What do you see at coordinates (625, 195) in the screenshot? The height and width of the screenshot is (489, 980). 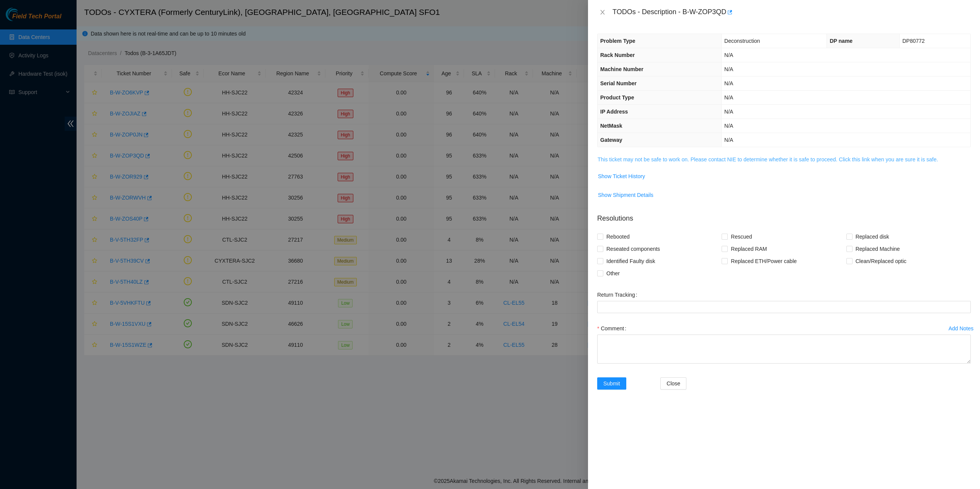 I see `span: Show Shipment Details` at bounding box center [625, 195].